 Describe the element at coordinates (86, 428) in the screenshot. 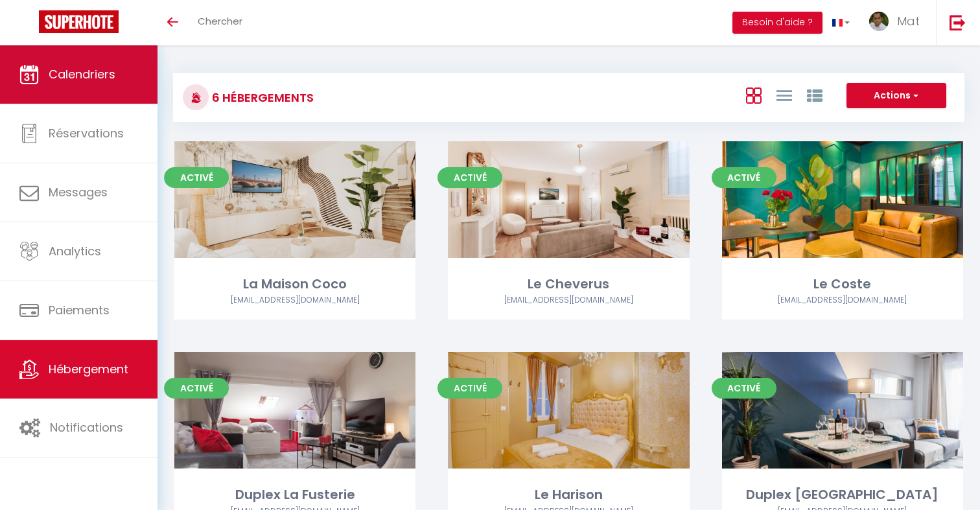

I see `span: Notifications` at that location.